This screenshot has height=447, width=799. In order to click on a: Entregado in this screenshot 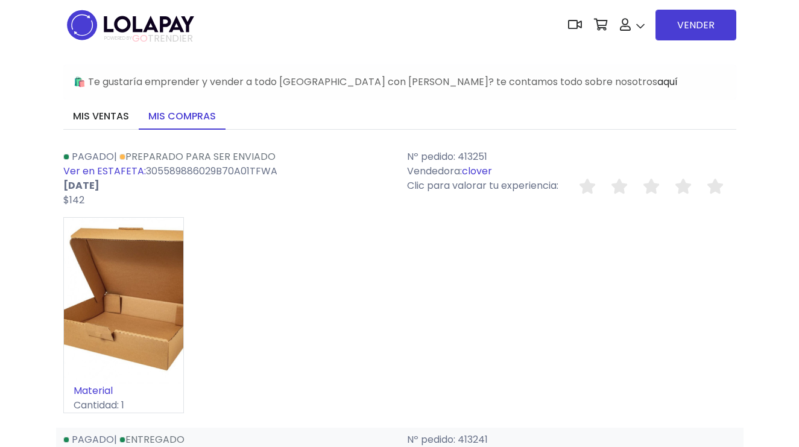, I will do `click(152, 439)`.